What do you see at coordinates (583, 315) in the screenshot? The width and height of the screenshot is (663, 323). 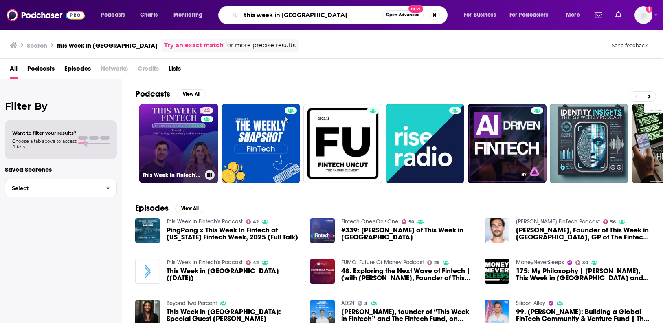 I see `a: 99. Nik Milanović: Building a Global FinTech Community & Venture Fund | This Week in FinTech` at bounding box center [583, 315].